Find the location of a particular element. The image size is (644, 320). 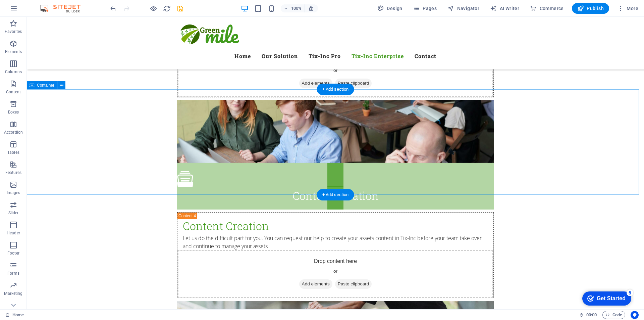

p: Footer is located at coordinates (14, 253).